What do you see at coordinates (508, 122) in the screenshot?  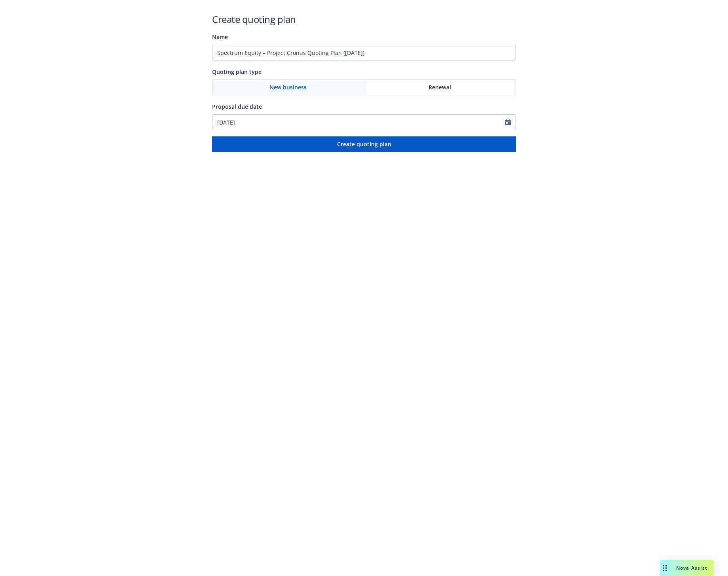 I see `svg: Calendar` at bounding box center [508, 122].